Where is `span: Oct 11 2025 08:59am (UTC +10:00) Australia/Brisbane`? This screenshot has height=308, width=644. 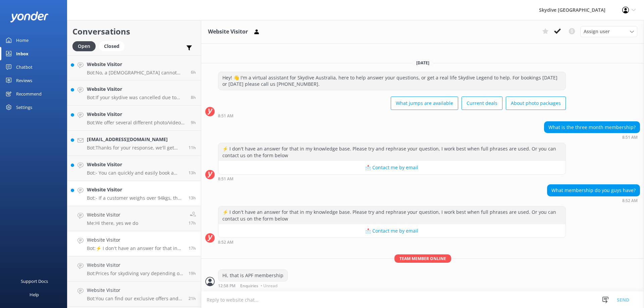 span: Oct 11 2025 08:59am (UTC +10:00) Australia/Brisbane is located at coordinates (192, 298).